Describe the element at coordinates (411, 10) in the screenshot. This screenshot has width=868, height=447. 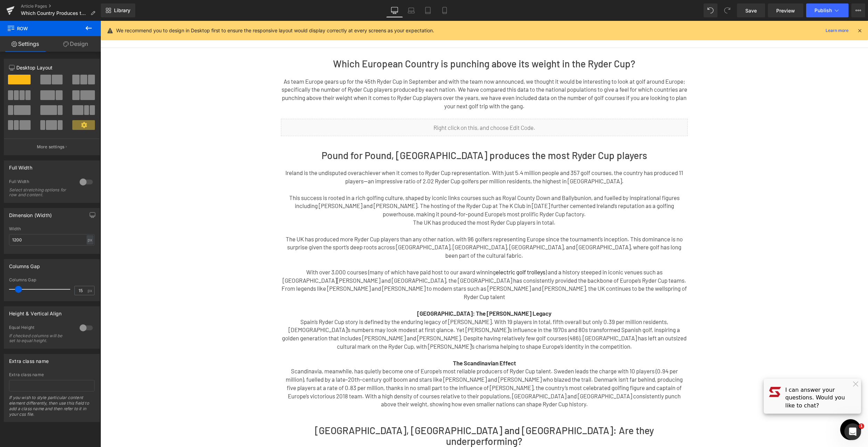
I see `a: Laptop` at that location.